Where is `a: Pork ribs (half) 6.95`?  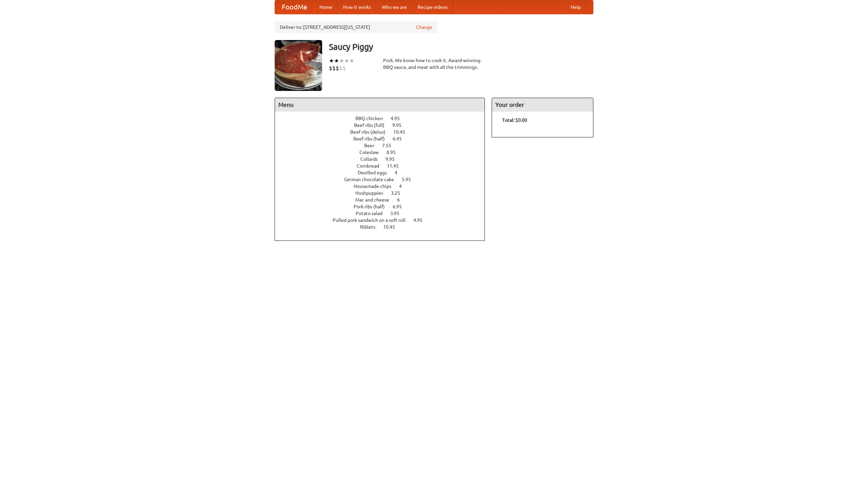 a: Pork ribs (half) 6.95 is located at coordinates (384, 206).